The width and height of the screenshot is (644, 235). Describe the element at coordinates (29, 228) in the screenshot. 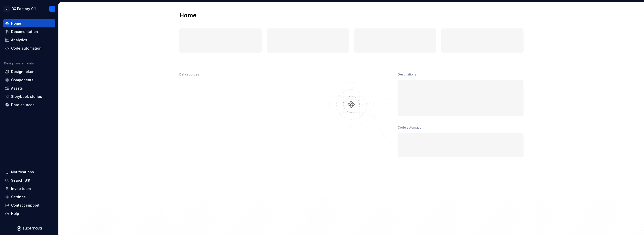

I see `svg: Supernova Logo` at that location.